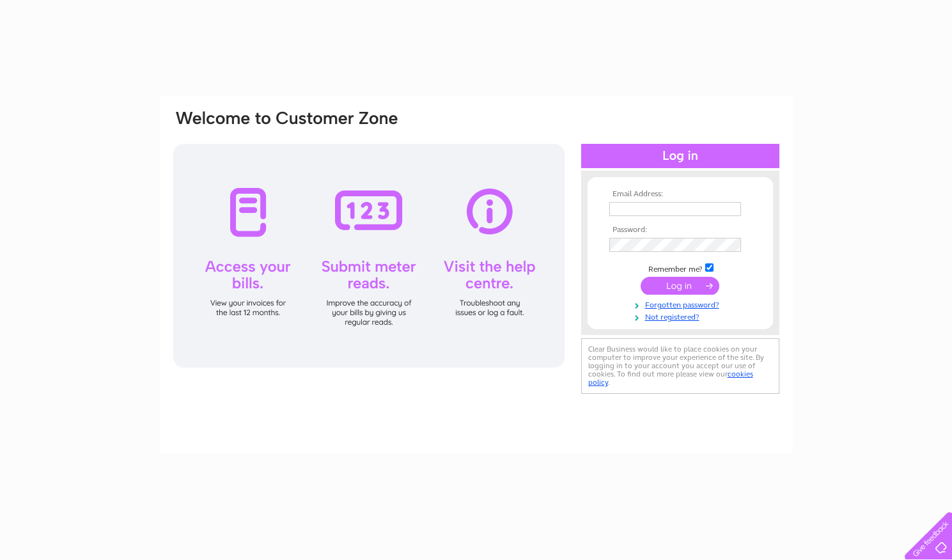 The width and height of the screenshot is (952, 560). What do you see at coordinates (680, 268) in the screenshot?
I see `td: Remember me?` at bounding box center [680, 268].